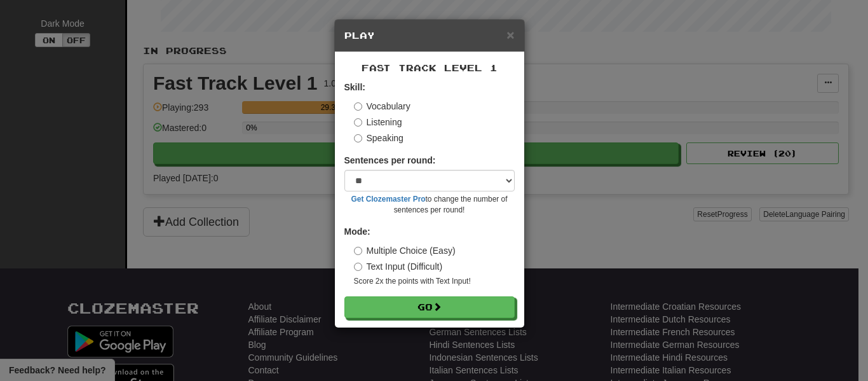  I want to click on strong: Mode:, so click(357, 232).